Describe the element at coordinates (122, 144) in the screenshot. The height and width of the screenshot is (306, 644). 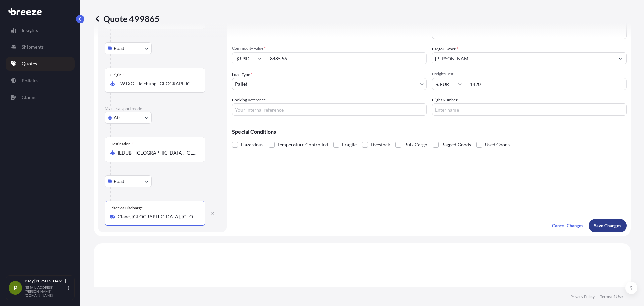
I see `div: Destination` at that location.